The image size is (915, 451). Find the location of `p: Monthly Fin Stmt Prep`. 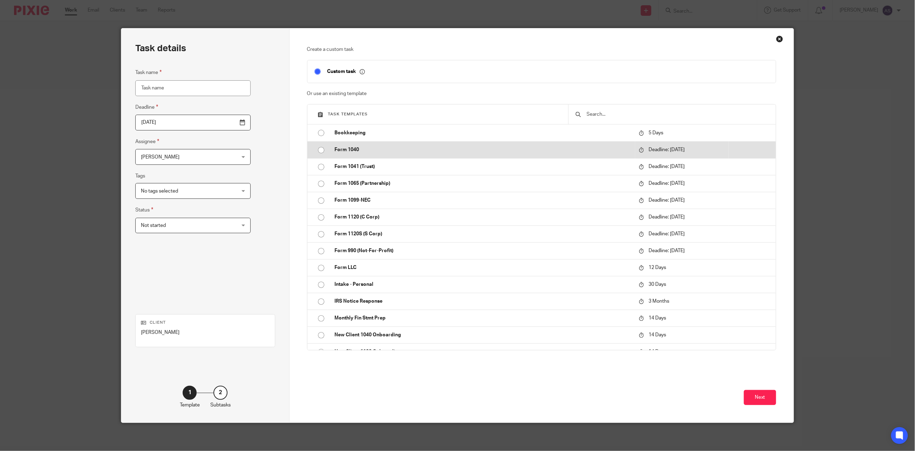

p: Monthly Fin Stmt Prep is located at coordinates (483, 318).